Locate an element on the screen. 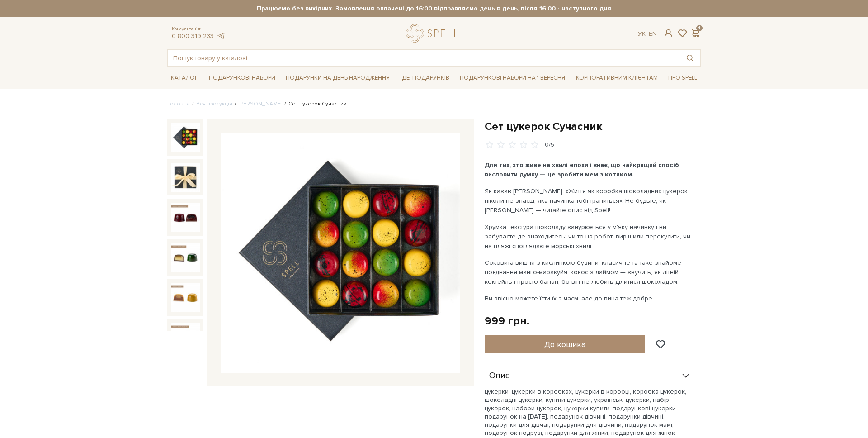 The image size is (868, 438). a: 0 800 319 233 is located at coordinates (193, 35).